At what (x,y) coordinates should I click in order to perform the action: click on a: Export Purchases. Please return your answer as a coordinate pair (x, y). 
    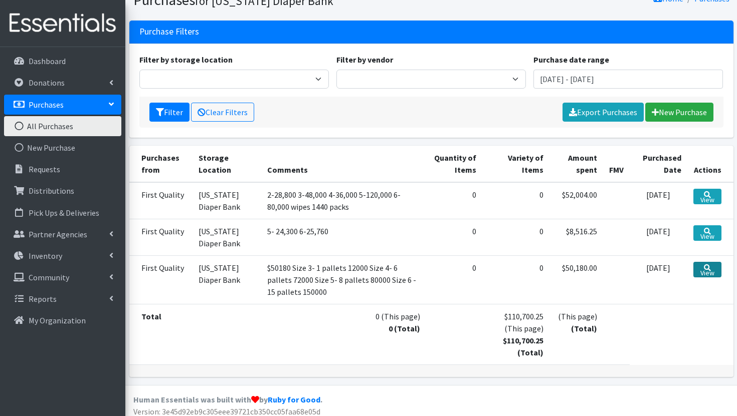
    Looking at the image, I should click on (603, 112).